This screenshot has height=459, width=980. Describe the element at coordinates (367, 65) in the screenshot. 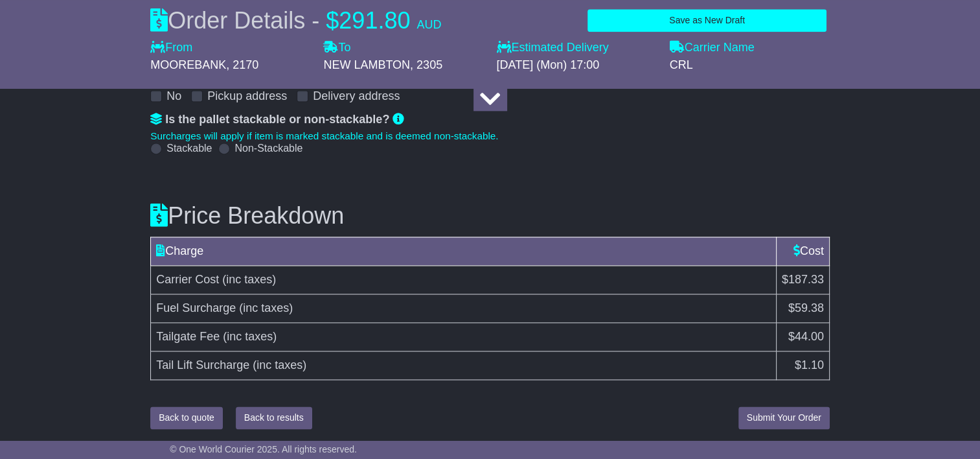

I see `span: NEW LAMBTON` at that location.